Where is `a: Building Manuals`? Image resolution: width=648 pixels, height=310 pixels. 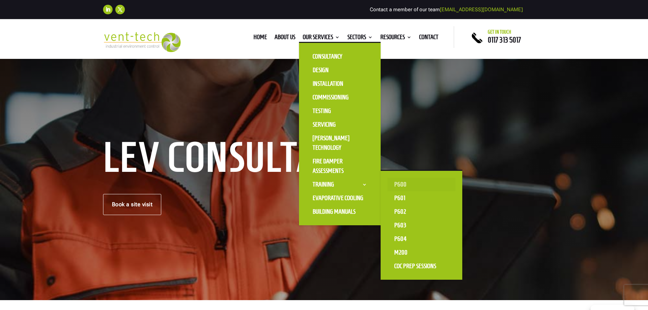
a: Building Manuals is located at coordinates (340, 212).